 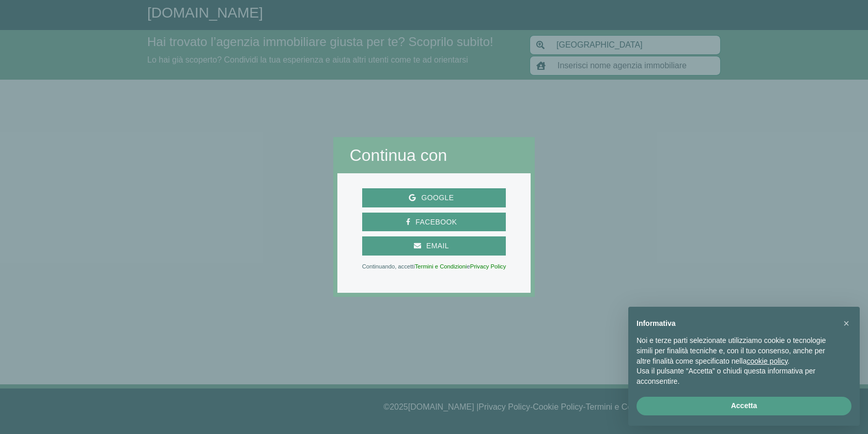 What do you see at coordinates (438, 245) in the screenshot?
I see `span: Email` at bounding box center [438, 245].